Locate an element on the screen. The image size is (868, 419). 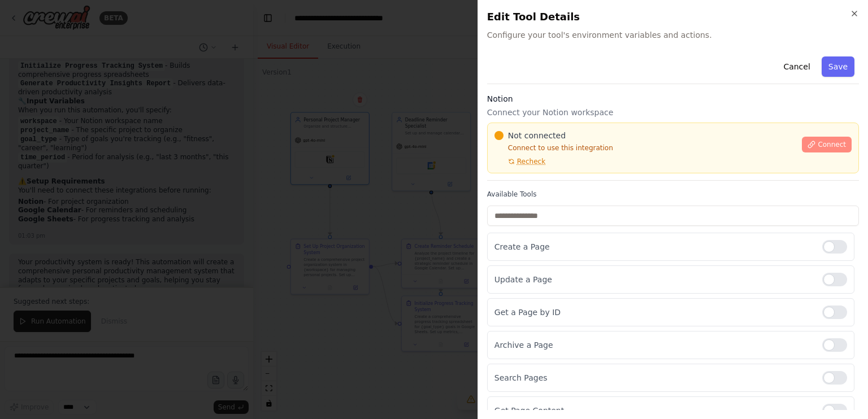
button: Cancel is located at coordinates (796, 67).